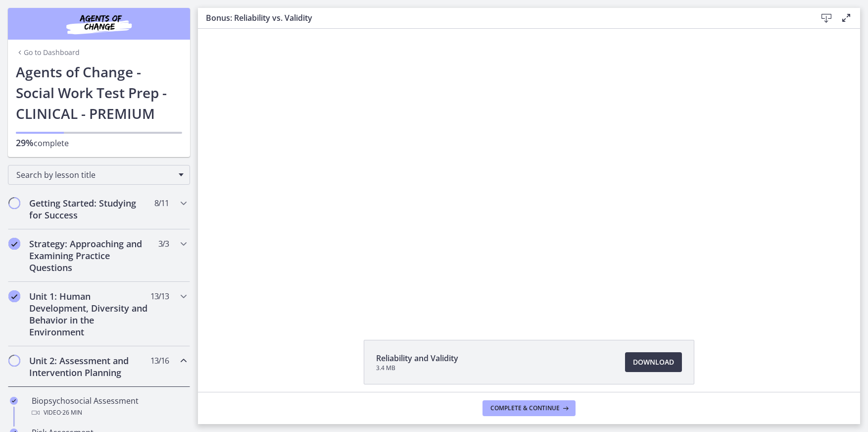  What do you see at coordinates (90, 367) in the screenshot?
I see `h2: Unit 2: Assessment and Intervention Planning` at bounding box center [90, 367].